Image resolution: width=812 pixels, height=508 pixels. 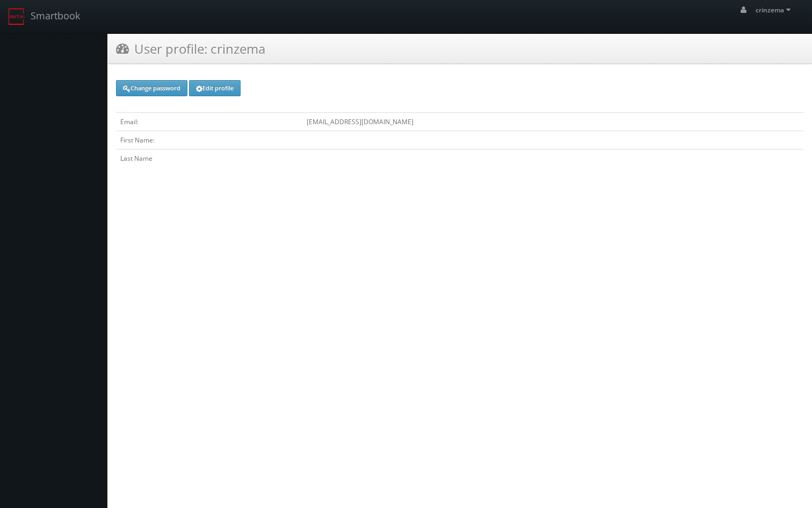 What do you see at coordinates (151, 88) in the screenshot?
I see `a: Change password` at bounding box center [151, 88].